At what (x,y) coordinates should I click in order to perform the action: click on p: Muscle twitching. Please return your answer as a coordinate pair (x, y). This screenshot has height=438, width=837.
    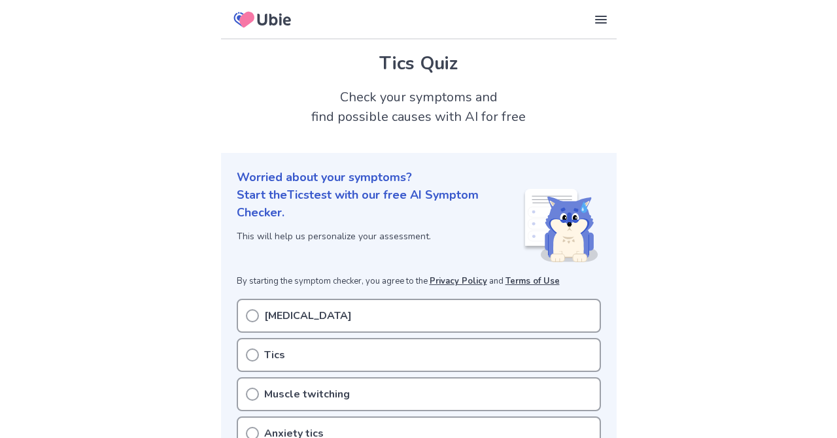
    Looking at the image, I should click on (307, 394).